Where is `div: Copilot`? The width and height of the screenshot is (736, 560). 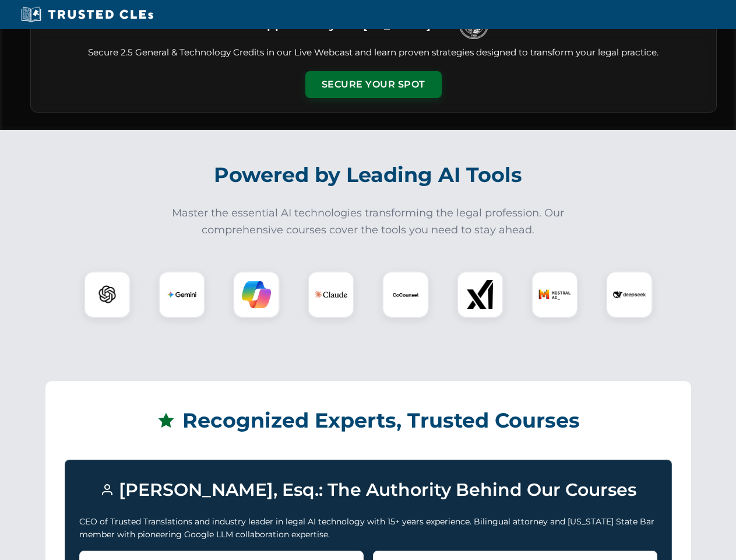 div: Copilot is located at coordinates (257, 294).